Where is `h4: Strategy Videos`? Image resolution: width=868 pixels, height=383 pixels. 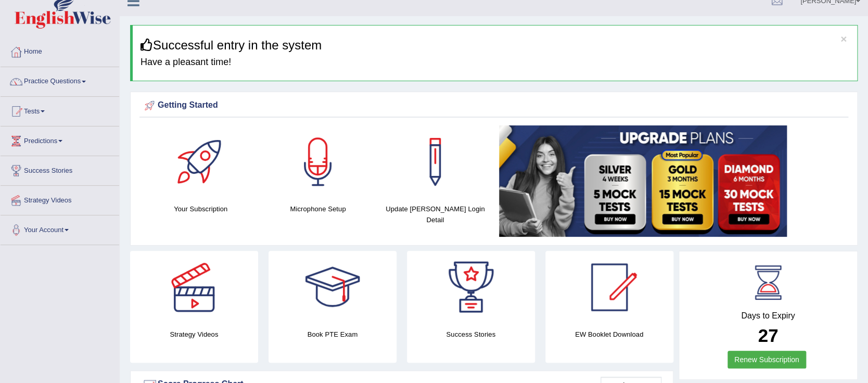 h4: Strategy Videos is located at coordinates (195, 334).